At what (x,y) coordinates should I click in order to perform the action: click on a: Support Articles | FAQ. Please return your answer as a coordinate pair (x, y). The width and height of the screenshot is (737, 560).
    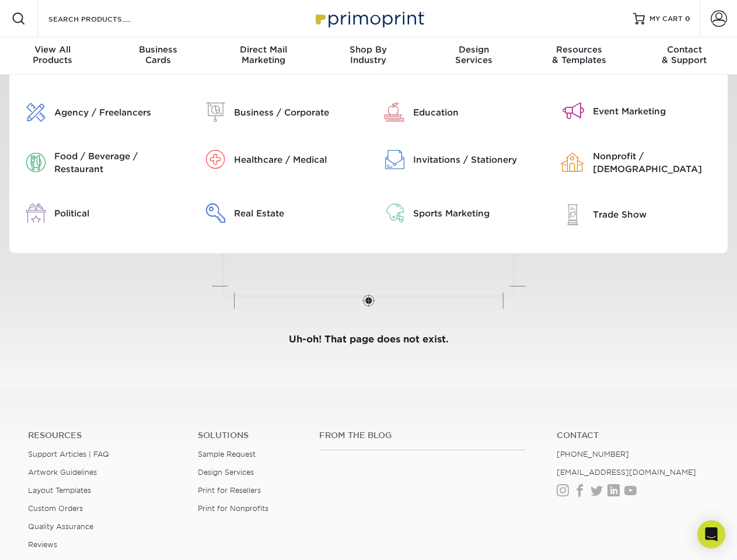
    Looking at the image, I should click on (69, 454).